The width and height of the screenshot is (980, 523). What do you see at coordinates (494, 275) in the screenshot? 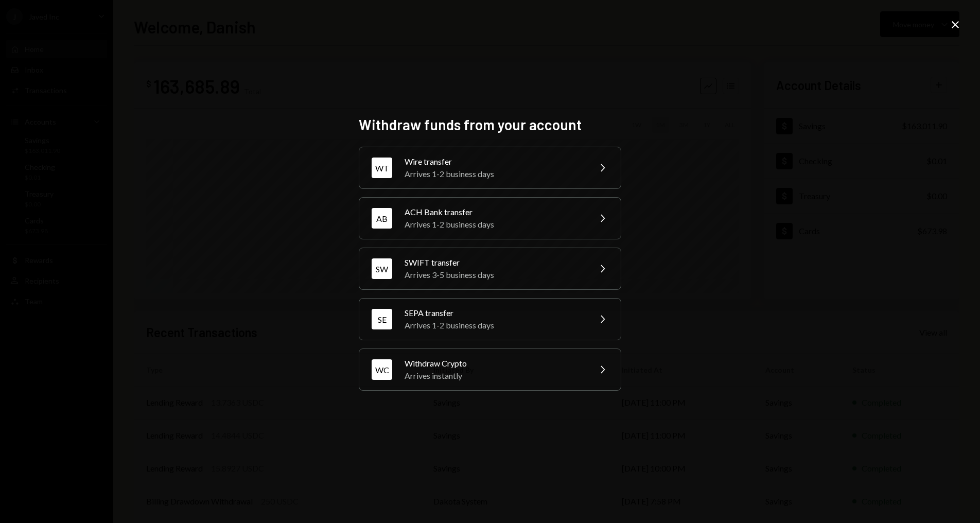
I see `div: Arrives 3-5 business days` at bounding box center [494, 275].